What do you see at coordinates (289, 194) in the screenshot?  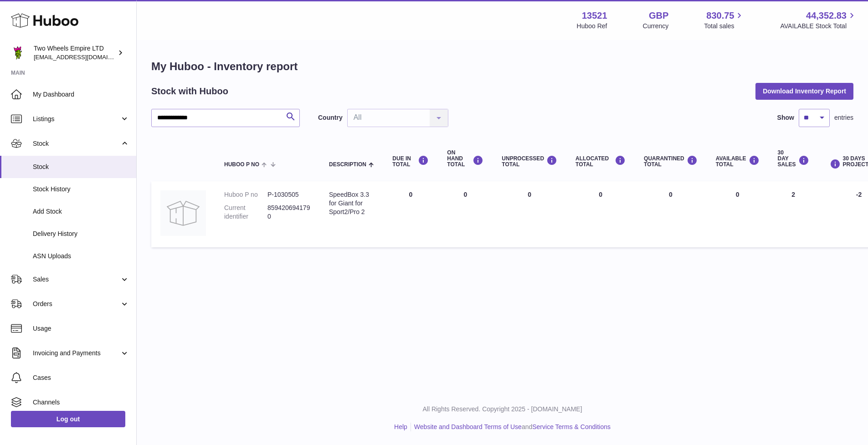 I see `dd: P-1030505` at bounding box center [289, 194].